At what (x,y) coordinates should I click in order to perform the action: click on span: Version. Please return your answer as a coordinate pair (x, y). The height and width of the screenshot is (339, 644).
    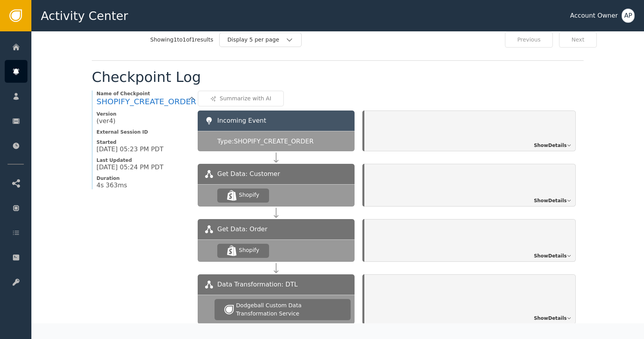
    Looking at the image, I should click on (143, 114).